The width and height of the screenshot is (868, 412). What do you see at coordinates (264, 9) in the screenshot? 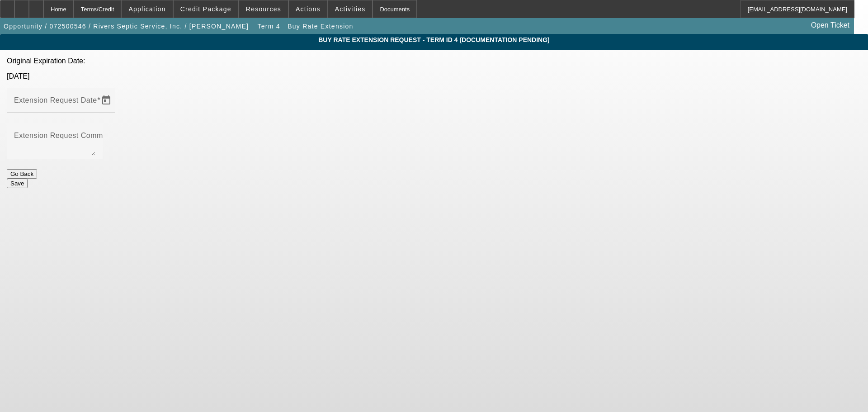
I see `button: Resources` at bounding box center [264, 9].